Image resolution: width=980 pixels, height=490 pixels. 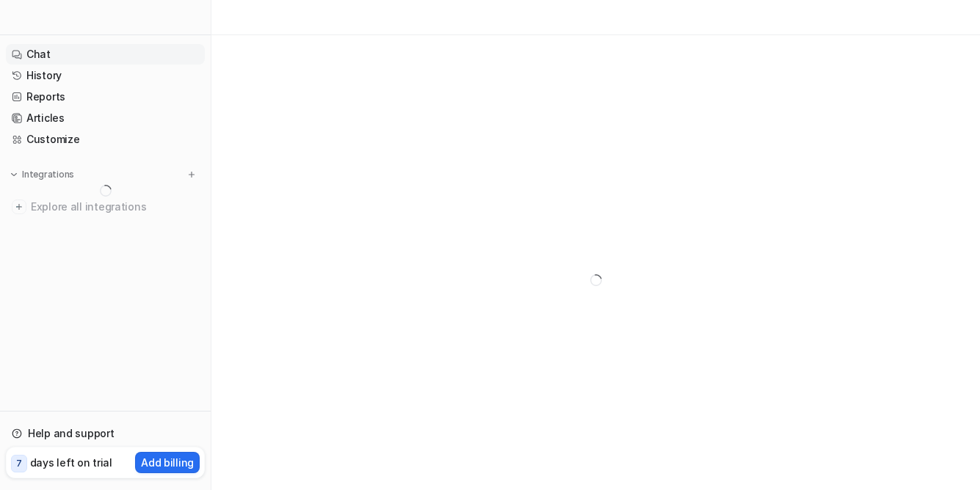 What do you see at coordinates (105, 97) in the screenshot?
I see `a: Reports` at bounding box center [105, 97].